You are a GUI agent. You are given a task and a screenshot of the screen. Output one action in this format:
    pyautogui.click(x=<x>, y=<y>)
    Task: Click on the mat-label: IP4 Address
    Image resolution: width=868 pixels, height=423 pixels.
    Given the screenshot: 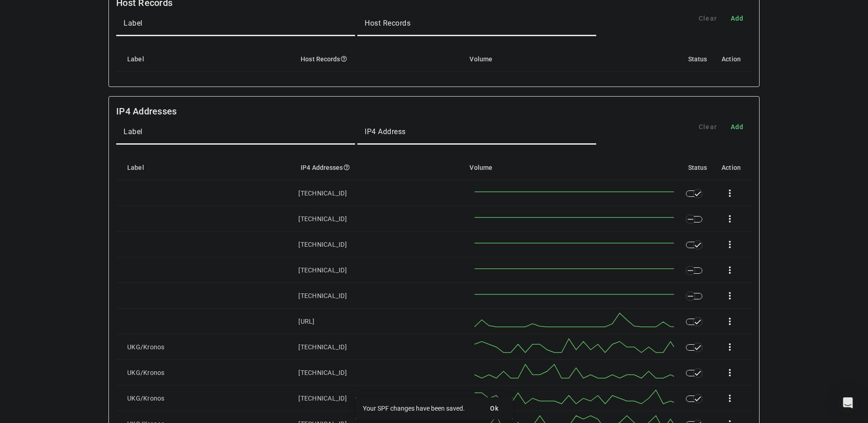 What is the action you would take?
    pyautogui.click(x=386, y=131)
    